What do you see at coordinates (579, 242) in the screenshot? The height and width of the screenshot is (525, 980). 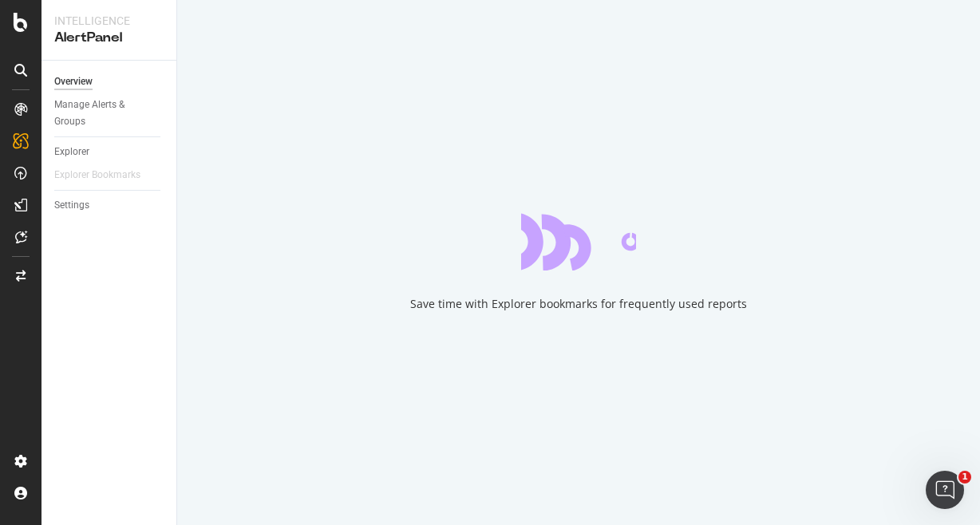 I see `div: animation` at bounding box center [579, 242].